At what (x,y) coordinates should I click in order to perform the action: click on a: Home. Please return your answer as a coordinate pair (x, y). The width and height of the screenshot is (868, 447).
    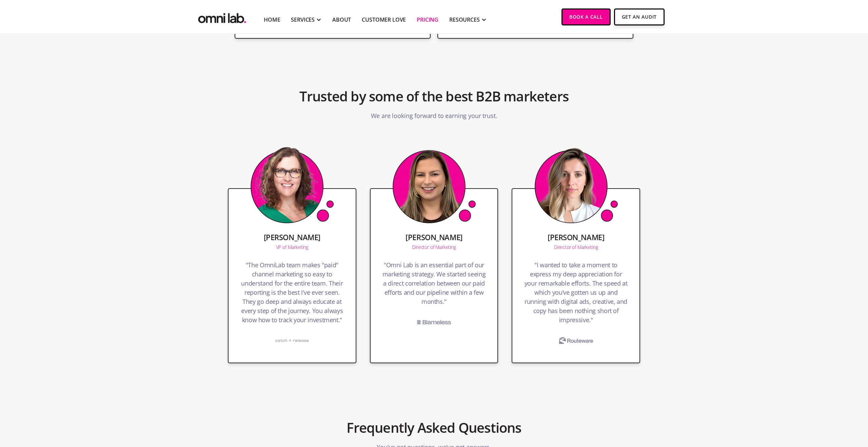
    Looking at the image, I should click on (272, 20).